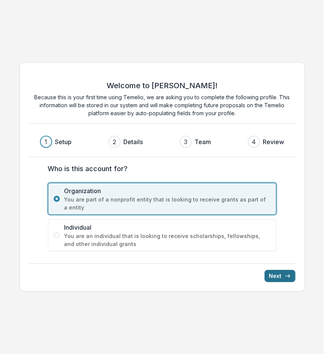 Image resolution: width=324 pixels, height=354 pixels. What do you see at coordinates (46, 142) in the screenshot?
I see `div: 1` at bounding box center [46, 142].